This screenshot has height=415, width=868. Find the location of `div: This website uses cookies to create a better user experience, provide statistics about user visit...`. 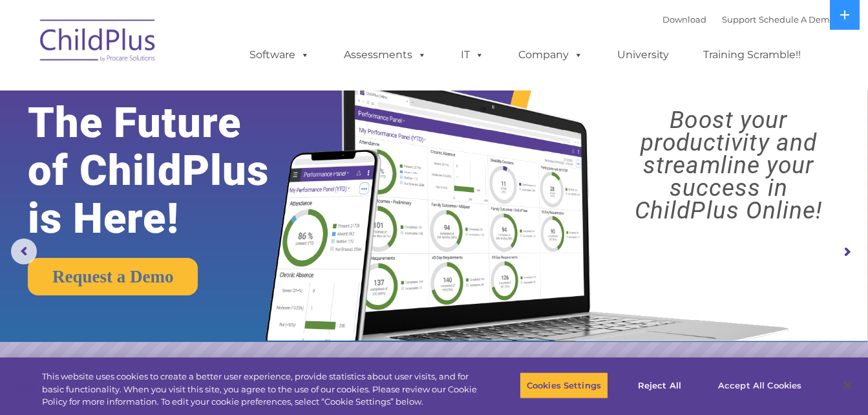

div: This website uses cookies to create a better user experience, provide statistics about user visit... is located at coordinates (260, 389).